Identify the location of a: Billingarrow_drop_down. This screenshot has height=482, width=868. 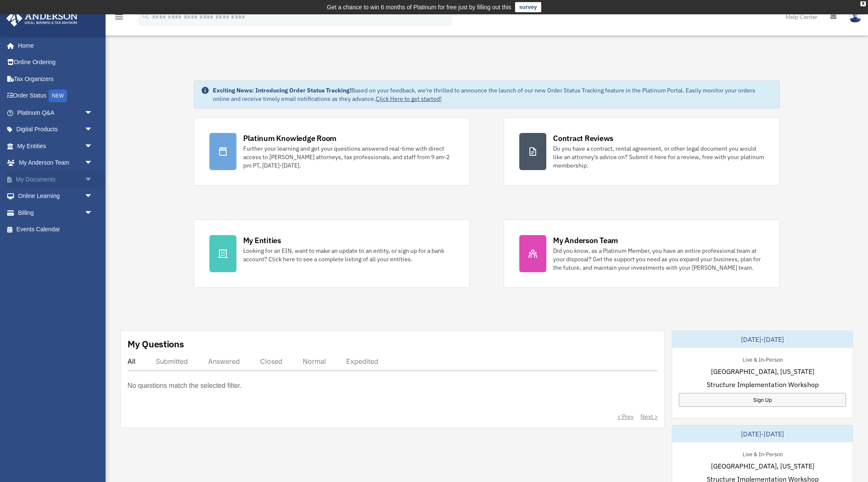
(56, 213).